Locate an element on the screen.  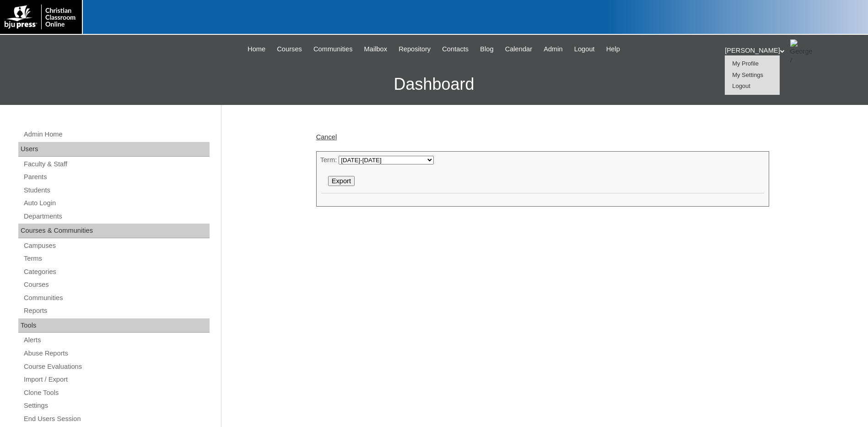
a: Clone Tools is located at coordinates (117, 392).